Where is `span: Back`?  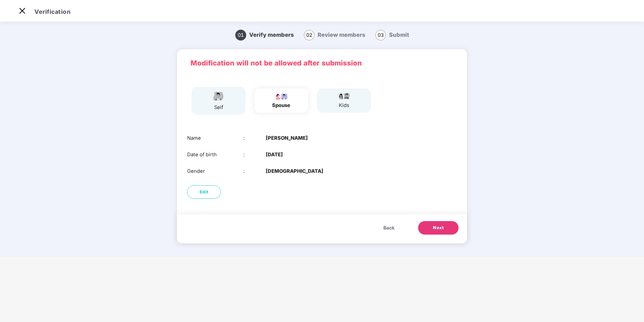 span: Back is located at coordinates (389, 228).